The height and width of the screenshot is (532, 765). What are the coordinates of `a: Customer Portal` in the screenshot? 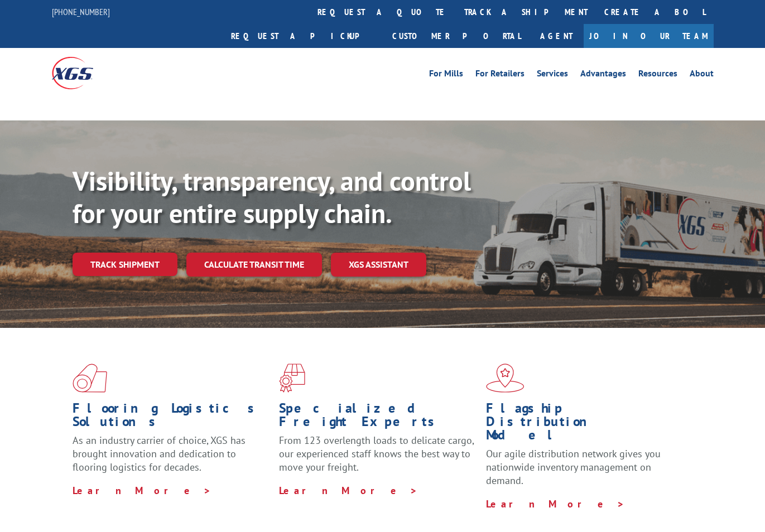 It's located at (456, 36).